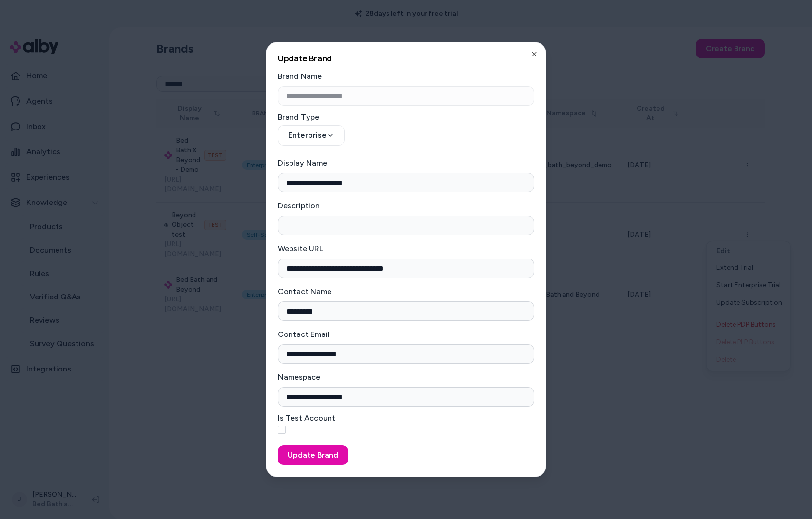 The width and height of the screenshot is (812, 519). Describe the element at coordinates (305, 291) in the screenshot. I see `label: Contact Name` at that location.